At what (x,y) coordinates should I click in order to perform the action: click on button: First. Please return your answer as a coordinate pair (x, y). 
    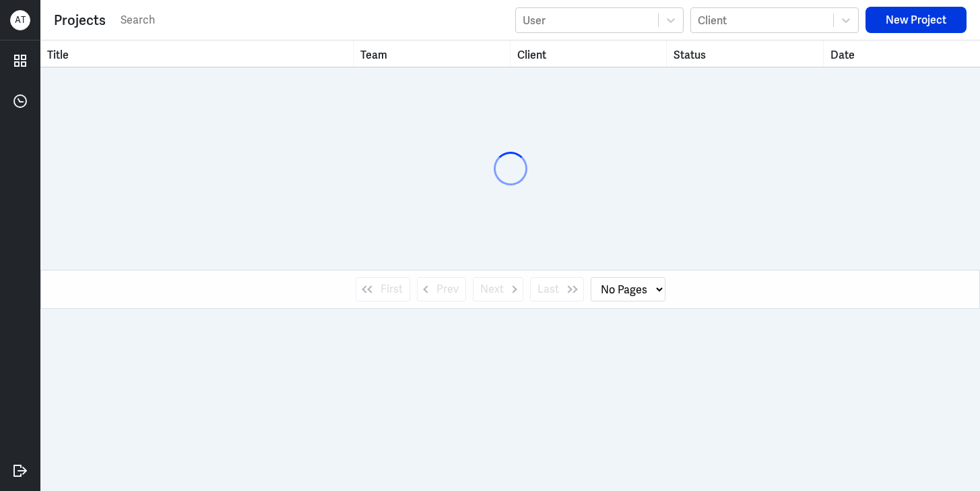
    Looking at the image, I should click on (383, 289).